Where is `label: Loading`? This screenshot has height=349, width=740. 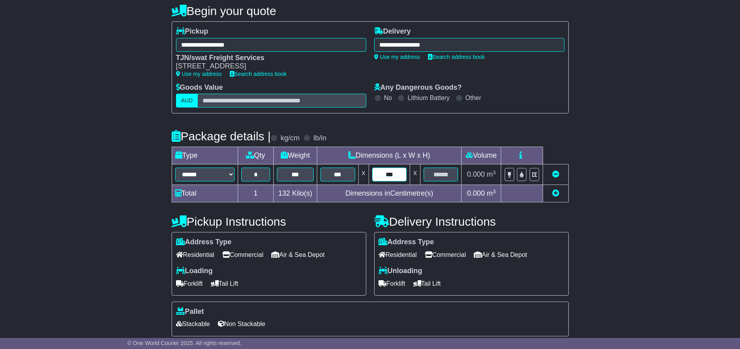
label: Loading is located at coordinates (194, 271).